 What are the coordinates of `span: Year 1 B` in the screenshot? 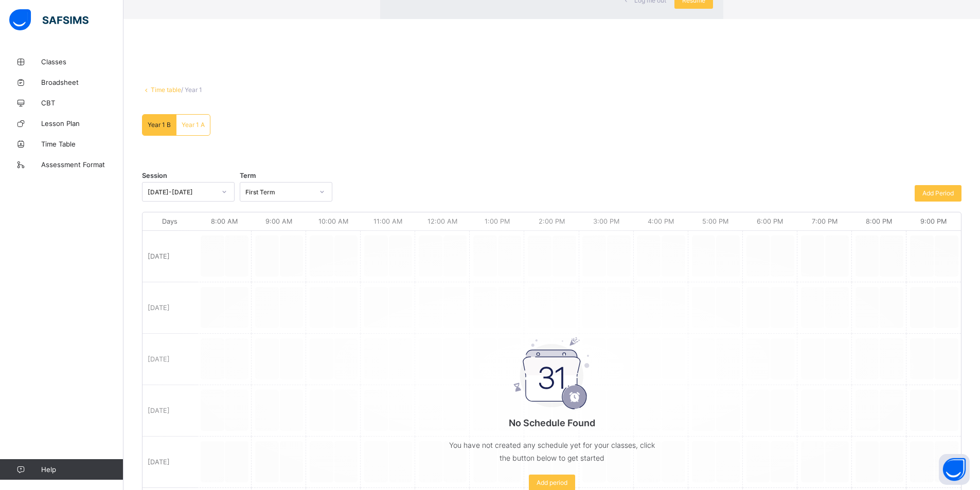 It's located at (159, 124).